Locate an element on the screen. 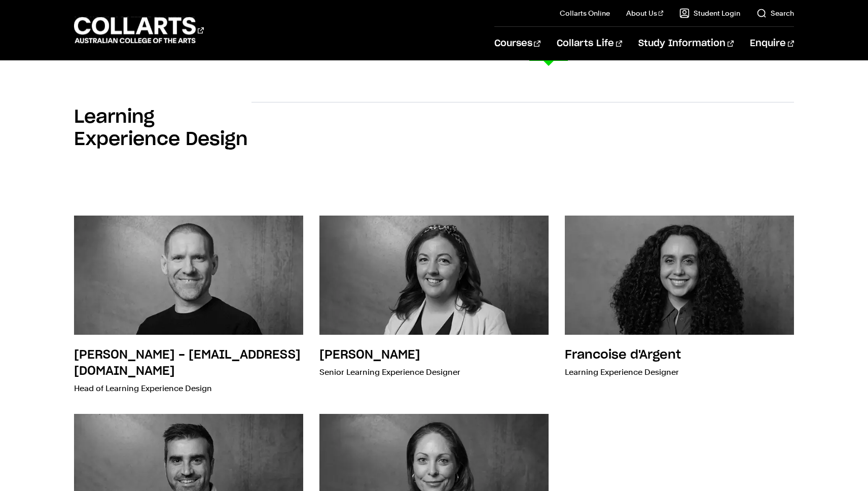 The width and height of the screenshot is (868, 491). h3: Francoise d'Argent is located at coordinates (623, 355).